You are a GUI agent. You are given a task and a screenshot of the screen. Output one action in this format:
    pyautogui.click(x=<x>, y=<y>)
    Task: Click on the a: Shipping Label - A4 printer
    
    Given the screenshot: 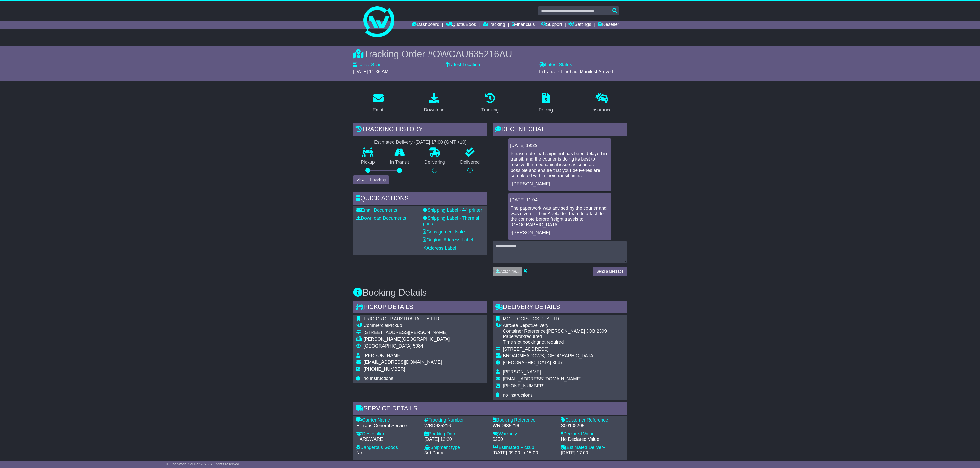 What is the action you would take?
    pyautogui.click(x=453, y=210)
    